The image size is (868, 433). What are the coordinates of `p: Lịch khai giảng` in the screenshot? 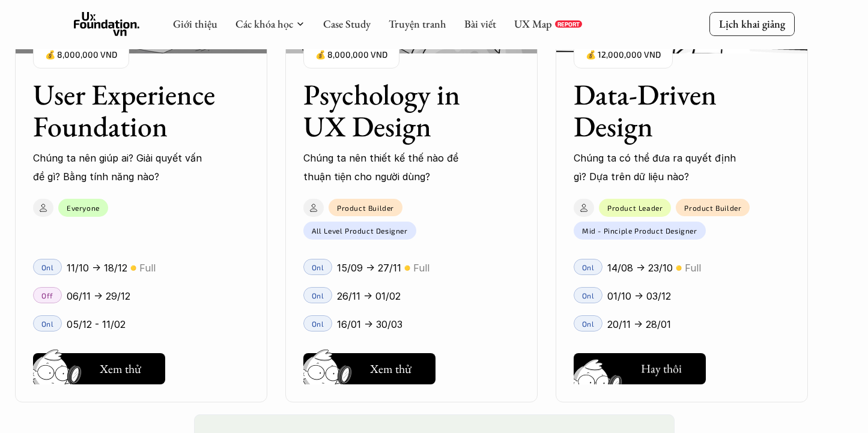 It's located at (752, 23).